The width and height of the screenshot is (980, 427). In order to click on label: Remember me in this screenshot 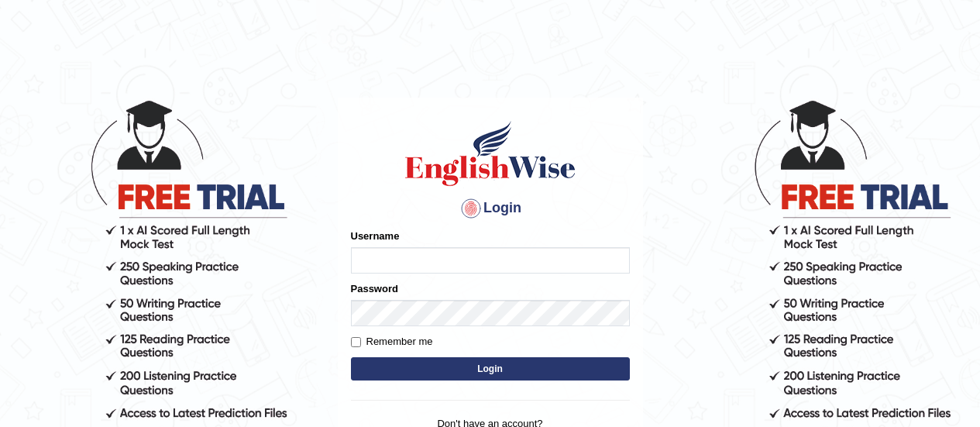, I will do `click(392, 342)`.